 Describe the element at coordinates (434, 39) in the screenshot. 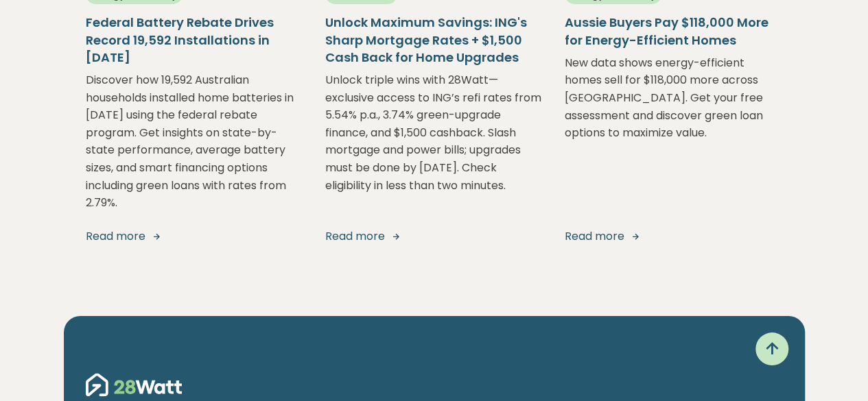

I see `h5: Unlock Maximum Savings: ING's Sharp Mortgage Rates + $1,500 Cash Back for Home Upgrades` at that location.